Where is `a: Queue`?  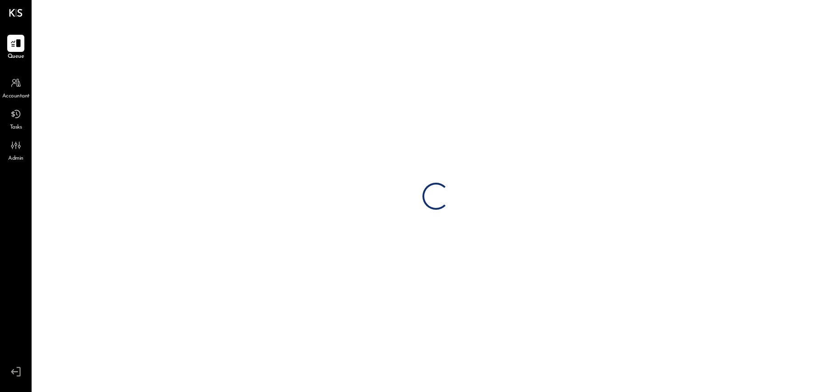
a: Queue is located at coordinates (16, 48).